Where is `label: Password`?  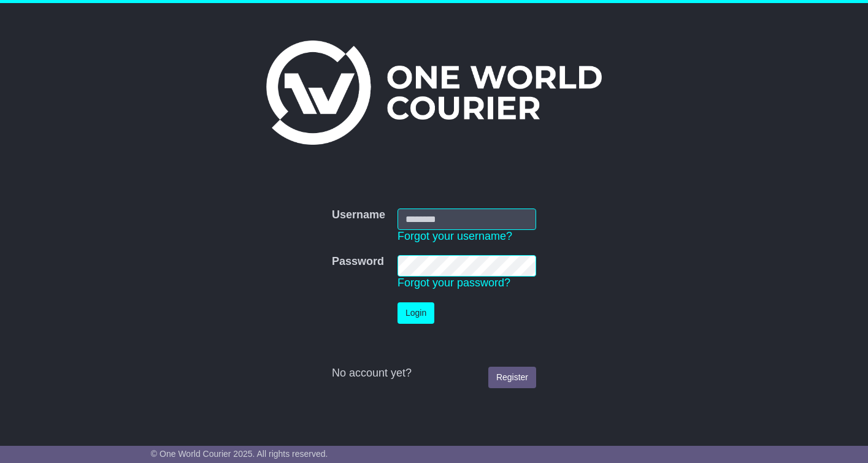
label: Password is located at coordinates (357, 262).